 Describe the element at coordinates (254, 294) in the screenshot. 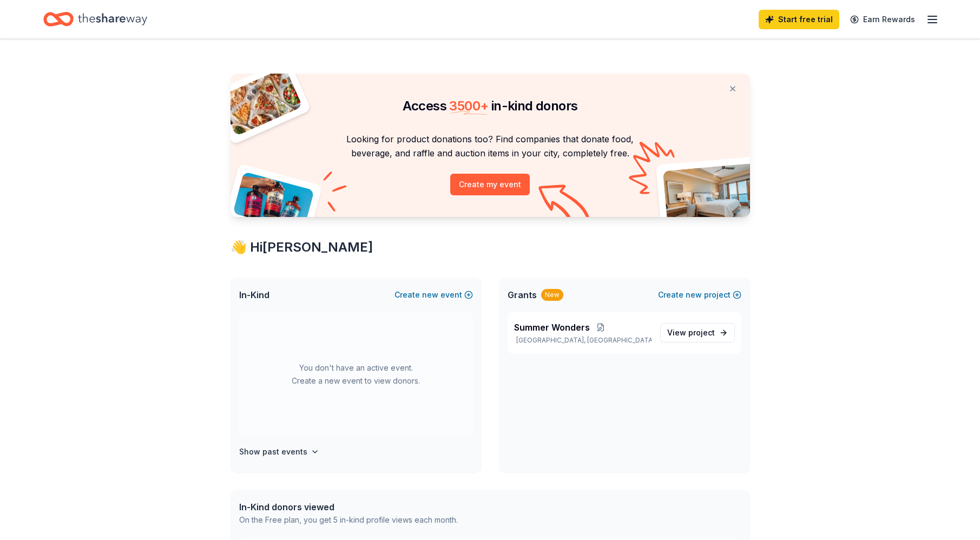

I see `span: In-Kind` at that location.